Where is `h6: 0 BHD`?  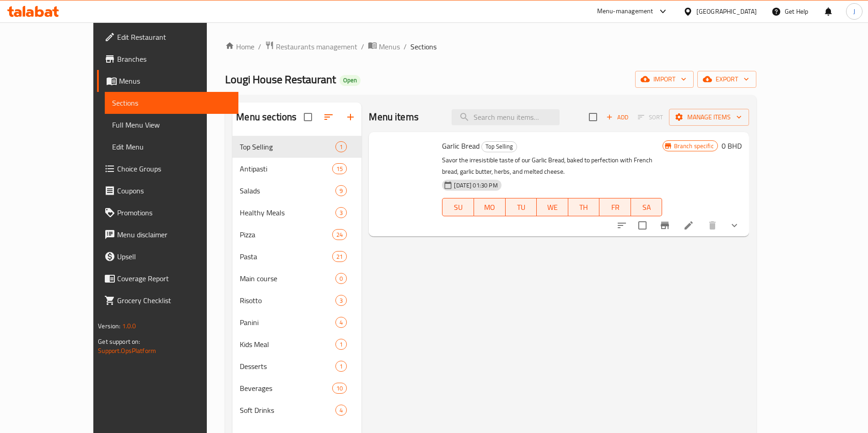
h6: 0 BHD is located at coordinates (731, 145).